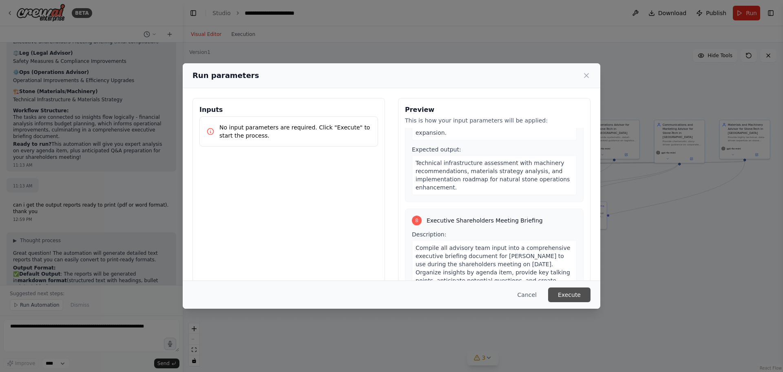  I want to click on span: Expected output:, so click(437, 149).